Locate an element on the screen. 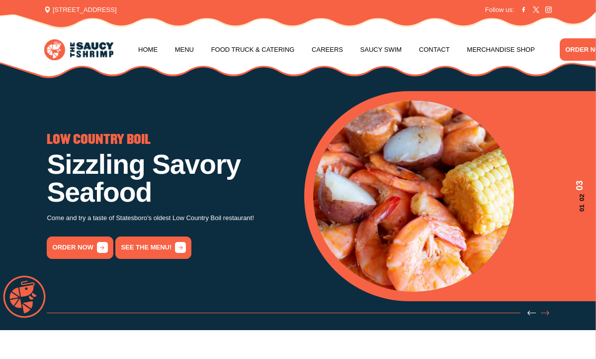  a: Home is located at coordinates (148, 50).